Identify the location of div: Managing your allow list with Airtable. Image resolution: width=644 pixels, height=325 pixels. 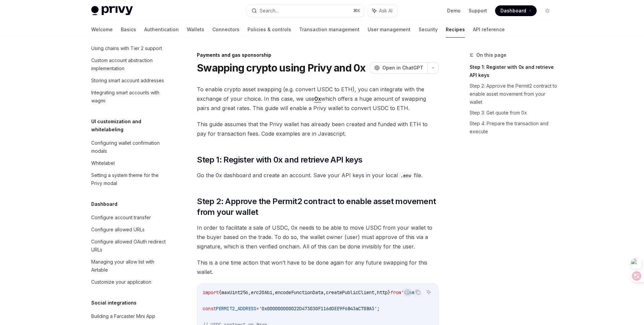
(129, 266).